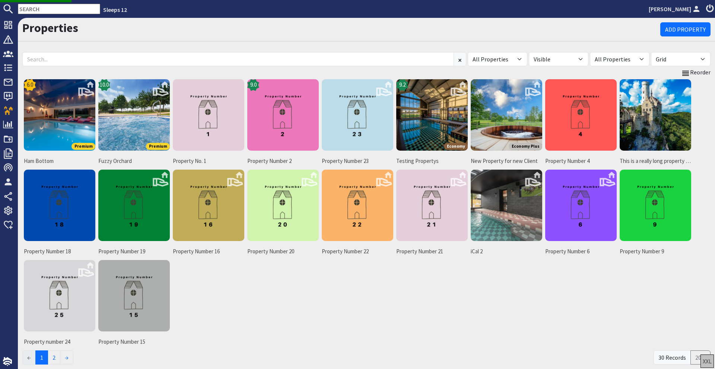  I want to click on div: XXL, so click(707, 362).